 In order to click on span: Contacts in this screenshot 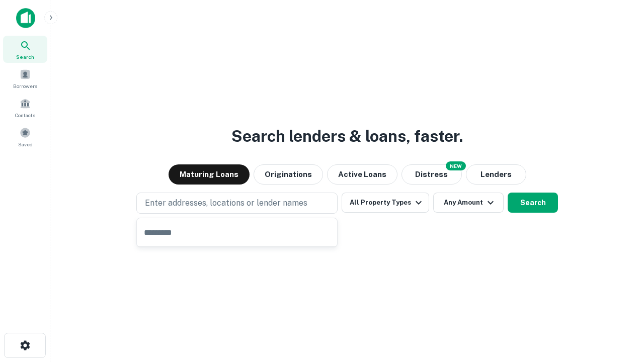, I will do `click(25, 115)`.